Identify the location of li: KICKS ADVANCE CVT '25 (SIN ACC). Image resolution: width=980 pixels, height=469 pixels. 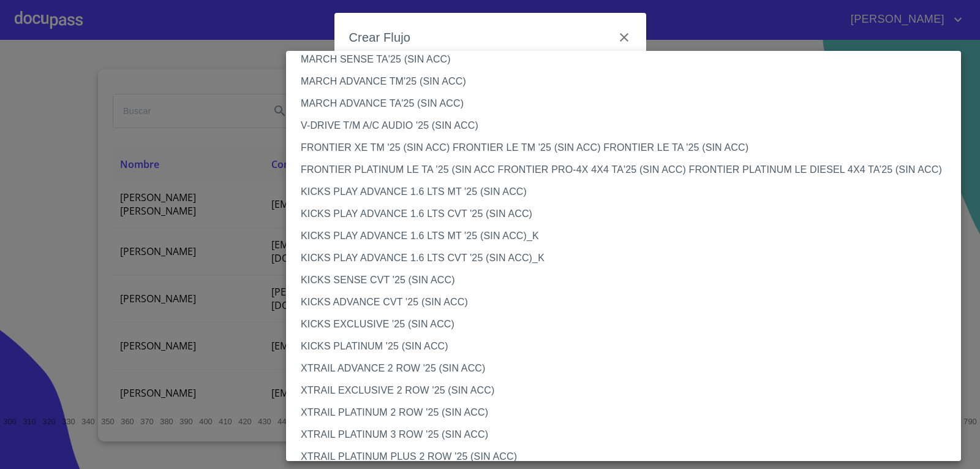
(628, 302).